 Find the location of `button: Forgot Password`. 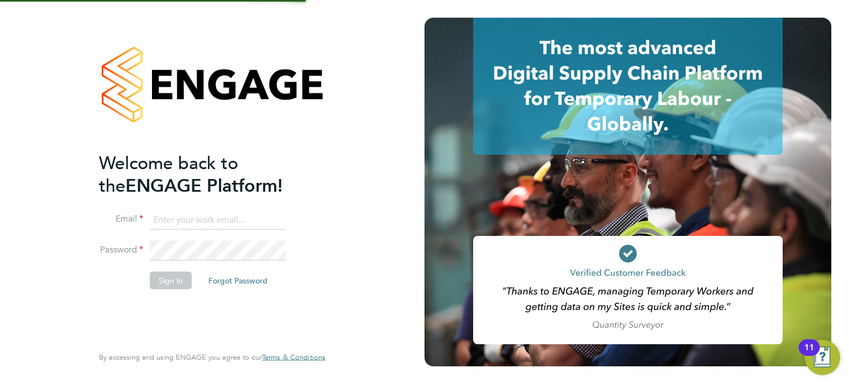

button: Forgot Password is located at coordinates (238, 280).